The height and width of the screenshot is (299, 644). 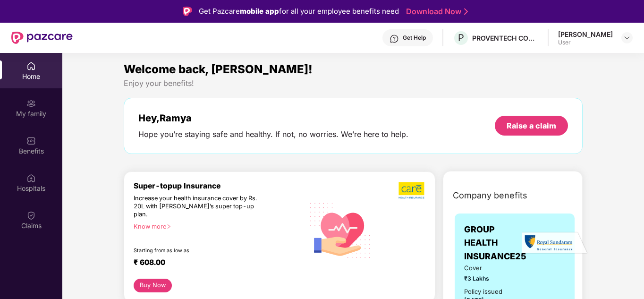 What do you see at coordinates (216, 226) in the screenshot?
I see `div: Know more` at bounding box center [216, 226].